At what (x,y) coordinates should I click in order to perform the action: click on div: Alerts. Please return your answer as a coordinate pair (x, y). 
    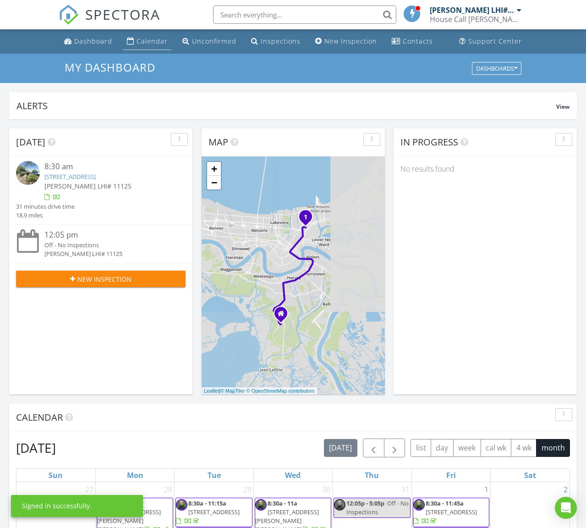
    Looking at the image, I should click on (287, 105).